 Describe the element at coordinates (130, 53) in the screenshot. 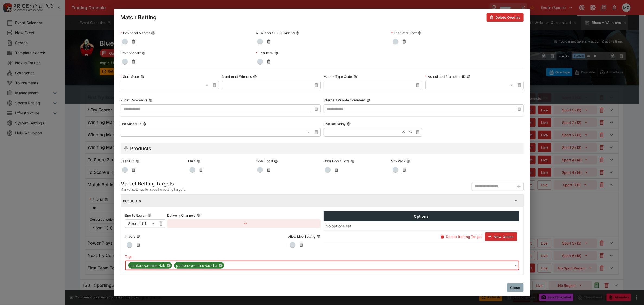

I see `p: Promotional?` at that location.